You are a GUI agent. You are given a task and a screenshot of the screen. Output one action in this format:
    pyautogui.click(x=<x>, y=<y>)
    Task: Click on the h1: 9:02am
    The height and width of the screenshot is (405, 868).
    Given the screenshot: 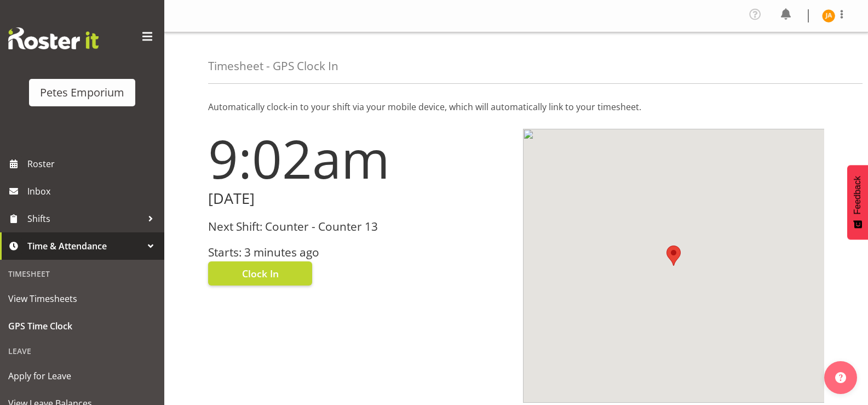 What is the action you would take?
    pyautogui.click(x=359, y=158)
    